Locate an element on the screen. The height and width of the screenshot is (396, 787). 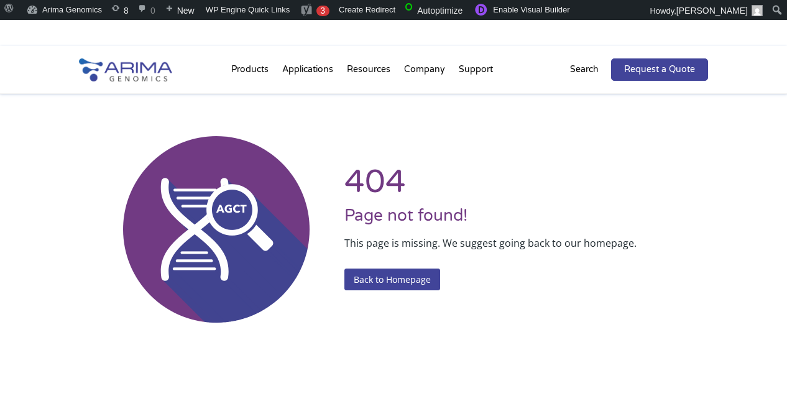
a: Back to Homepage is located at coordinates (392, 279).